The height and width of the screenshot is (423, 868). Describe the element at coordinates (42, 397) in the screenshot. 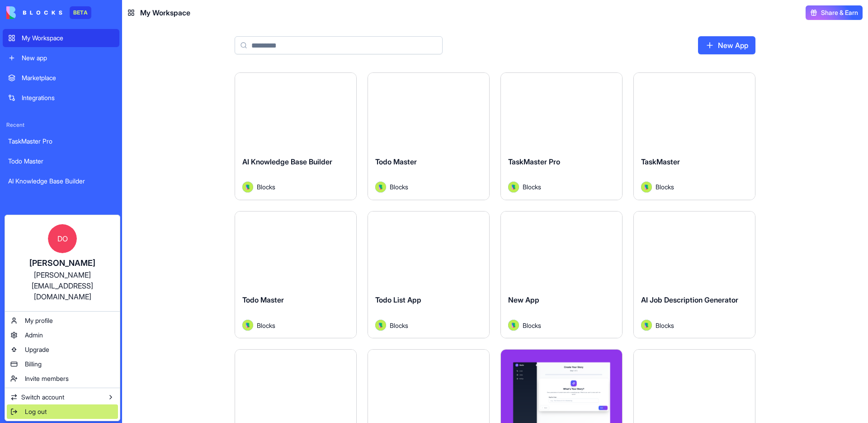

I see `span: Switch account` at that location.